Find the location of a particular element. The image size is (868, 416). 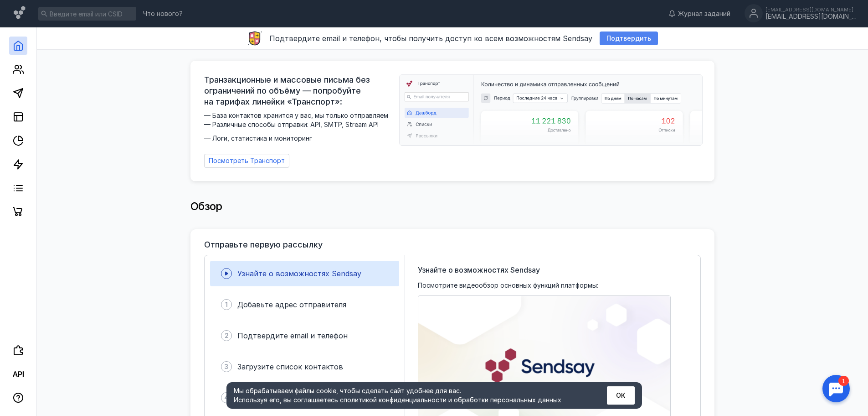

span: Посмотрите видеообзор основных функций платформы: is located at coordinates (508, 285).